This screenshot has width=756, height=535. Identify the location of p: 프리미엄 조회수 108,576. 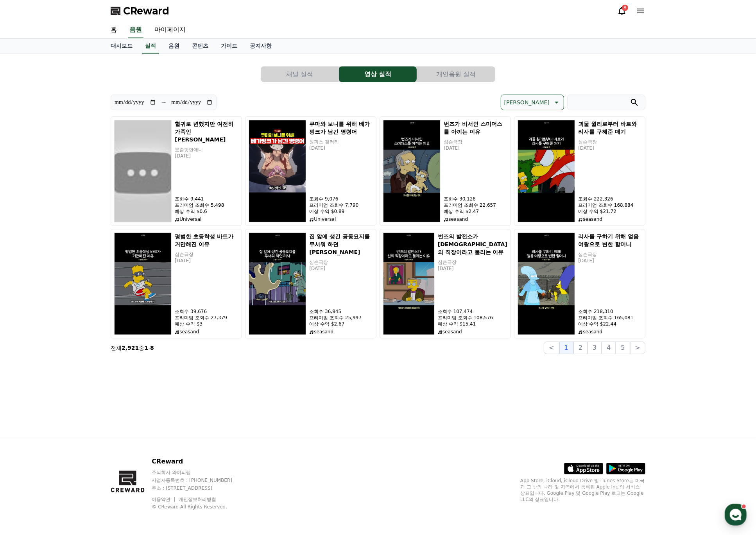
(473, 318).